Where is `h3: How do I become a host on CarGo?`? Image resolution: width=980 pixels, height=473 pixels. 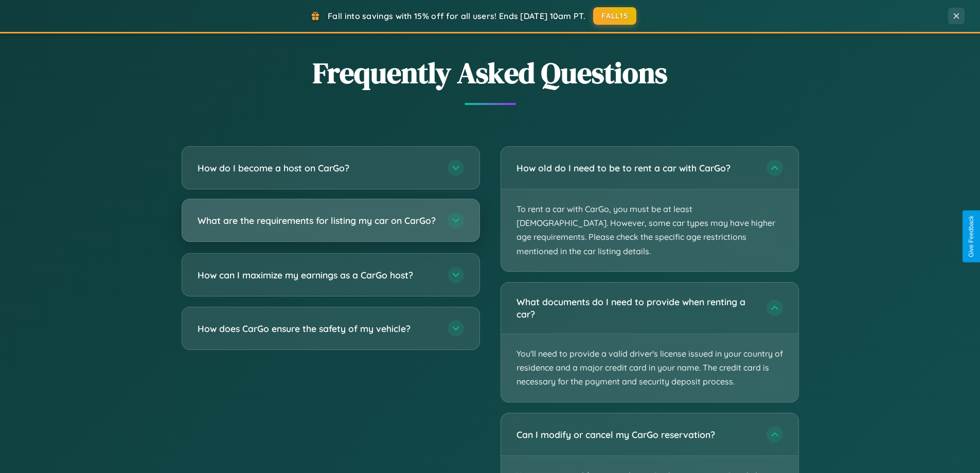
h3: How do I become a host on CarGo? is located at coordinates (317, 168).